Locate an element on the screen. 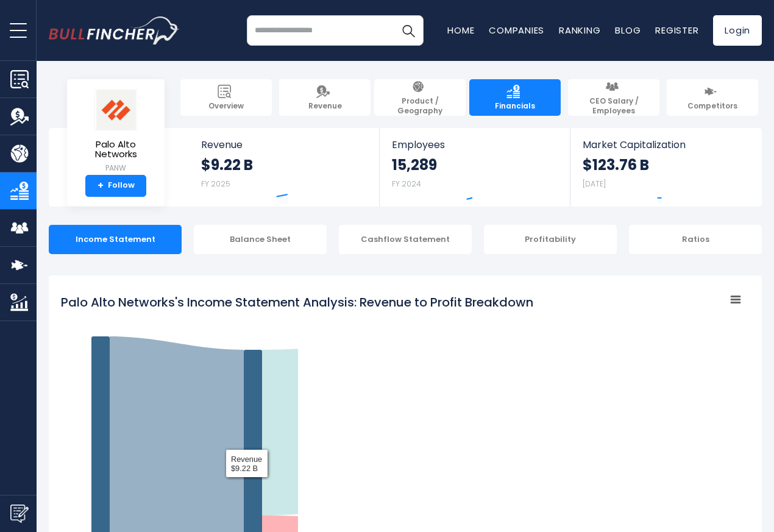  a: +Follow is located at coordinates (116, 186).